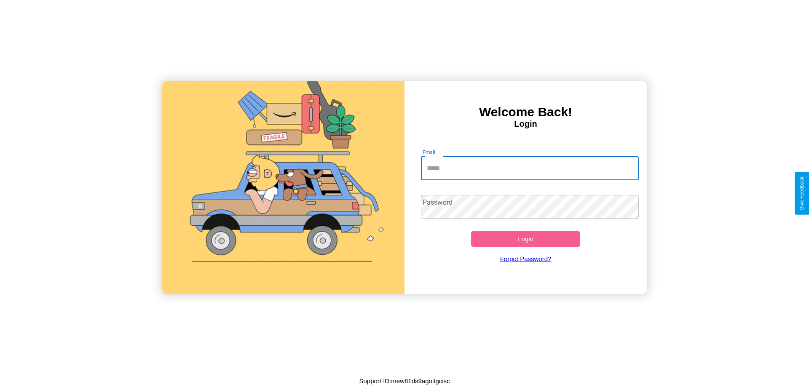 The image size is (809, 387). I want to click on a: Forgot Password?, so click(526, 259).